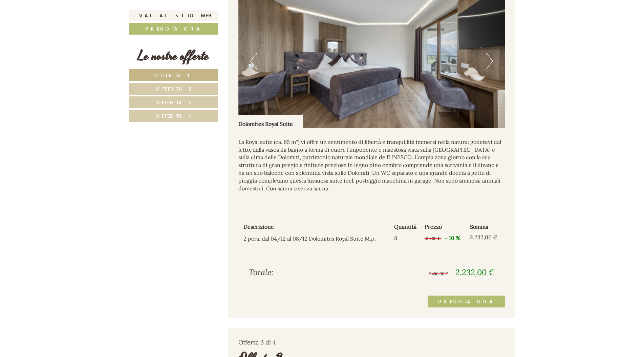 The image size is (644, 357). I want to click on div: Dolomites Royal Suite, so click(271, 121).